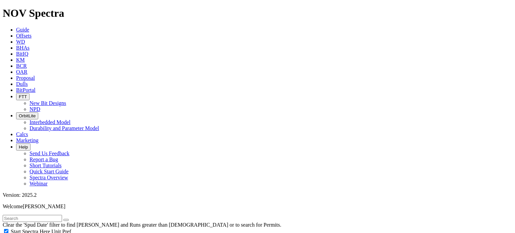 The height and width of the screenshot is (233, 515). I want to click on a: NPD, so click(35, 109).